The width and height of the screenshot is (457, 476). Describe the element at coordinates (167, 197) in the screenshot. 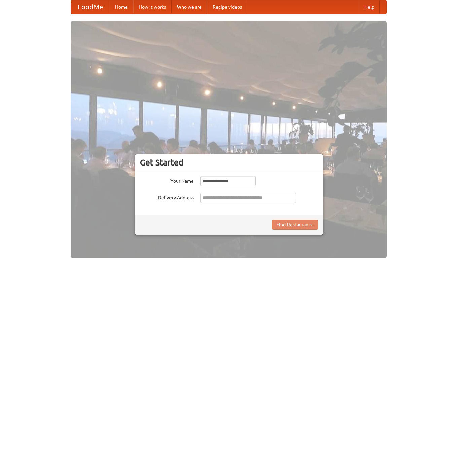

I see `label: Delivery Address` at that location.